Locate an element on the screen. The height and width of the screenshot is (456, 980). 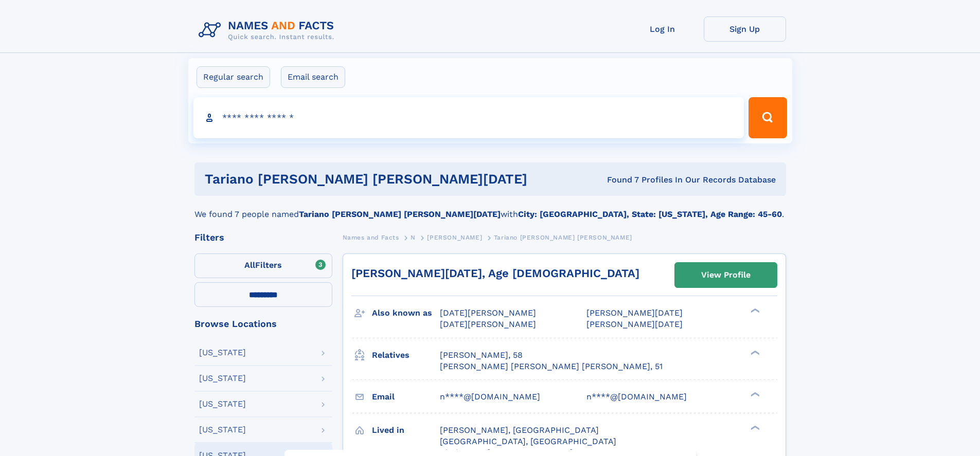
div: Found 7 Profiles In Our Records Database is located at coordinates (672, 180).